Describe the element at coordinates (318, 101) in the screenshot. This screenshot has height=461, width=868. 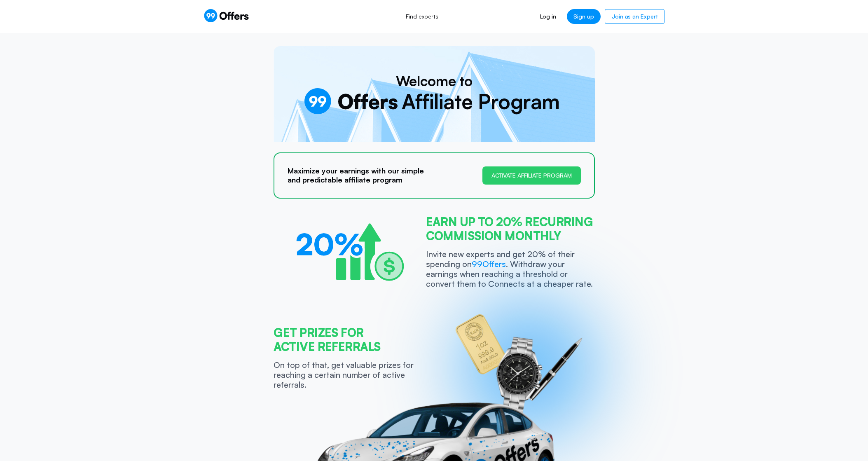
I see `img: logo` at that location.